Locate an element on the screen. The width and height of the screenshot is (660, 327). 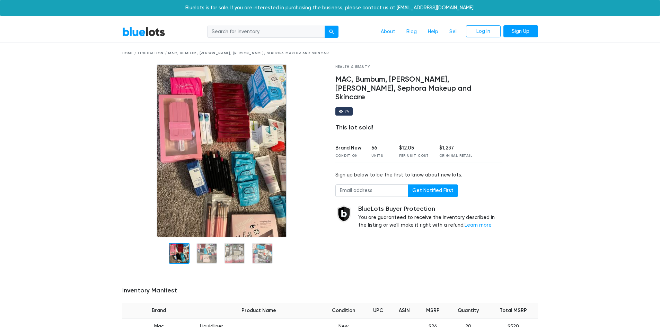
th: Condition is located at coordinates (344, 311).